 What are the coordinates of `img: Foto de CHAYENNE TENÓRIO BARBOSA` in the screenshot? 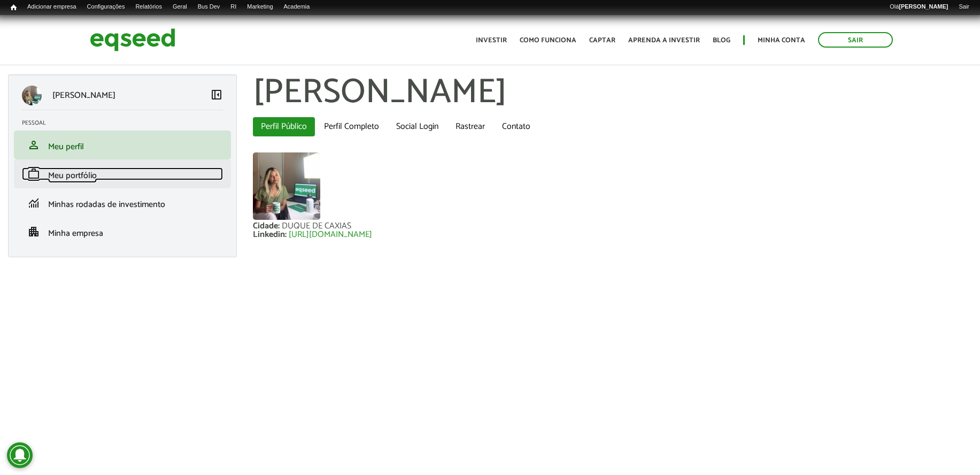 It's located at (286, 186).